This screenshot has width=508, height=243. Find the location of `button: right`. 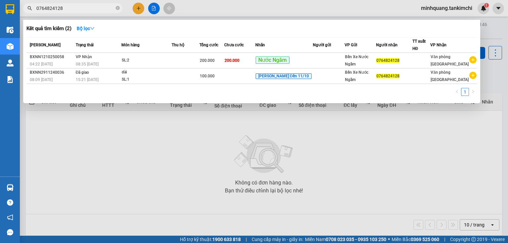

button: right is located at coordinates (473, 92).